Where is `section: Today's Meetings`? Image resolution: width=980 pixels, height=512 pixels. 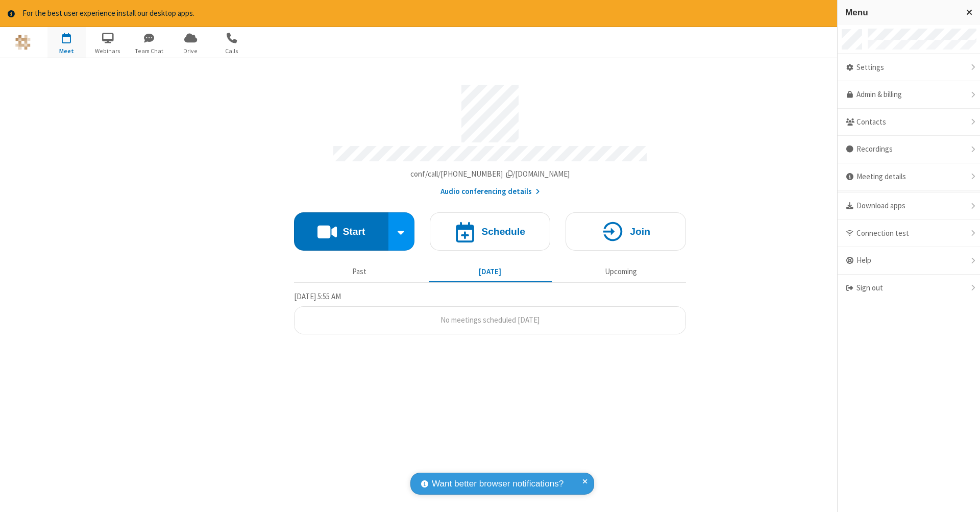 section: Today's Meetings is located at coordinates (490, 313).